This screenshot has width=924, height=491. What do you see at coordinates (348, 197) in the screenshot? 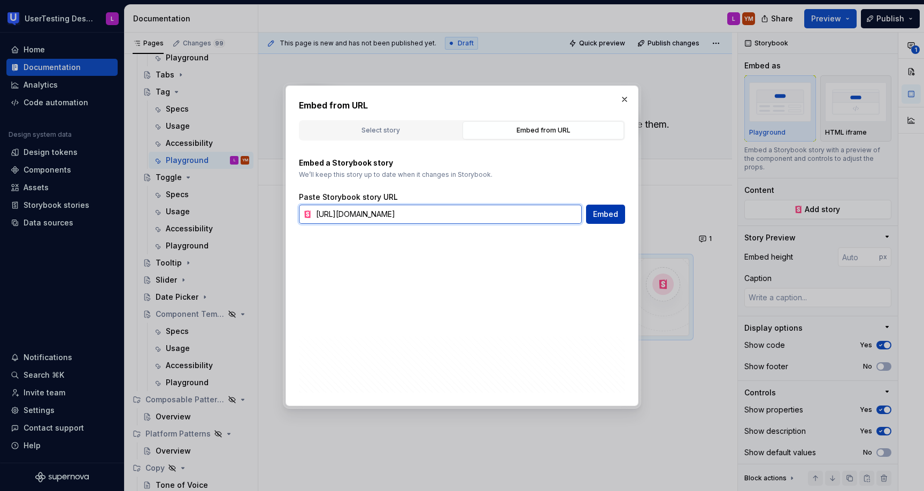
I see `label: Paste Storybook story URL` at bounding box center [348, 197].